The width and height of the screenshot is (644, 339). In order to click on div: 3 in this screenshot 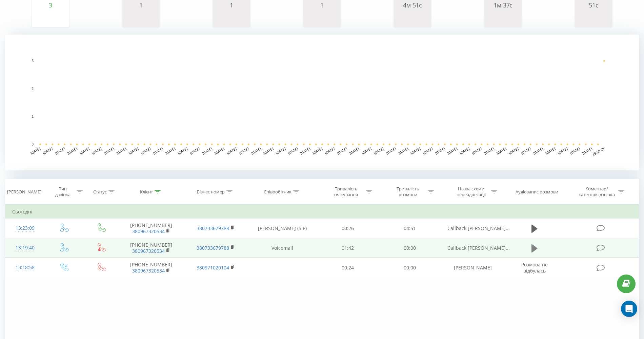, I will do `click(51, 5)`.